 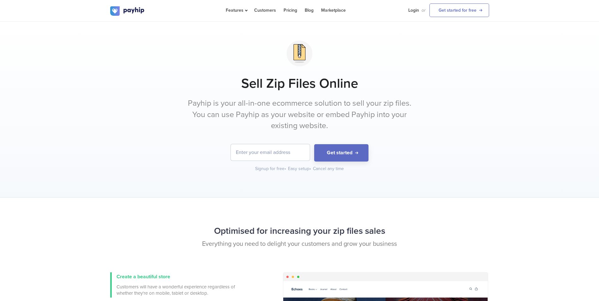 What do you see at coordinates (173, 285) in the screenshot?
I see `a: Create a beautiful store Customers will have a wonderful experience regardless of whether they're...` at bounding box center [173, 285].